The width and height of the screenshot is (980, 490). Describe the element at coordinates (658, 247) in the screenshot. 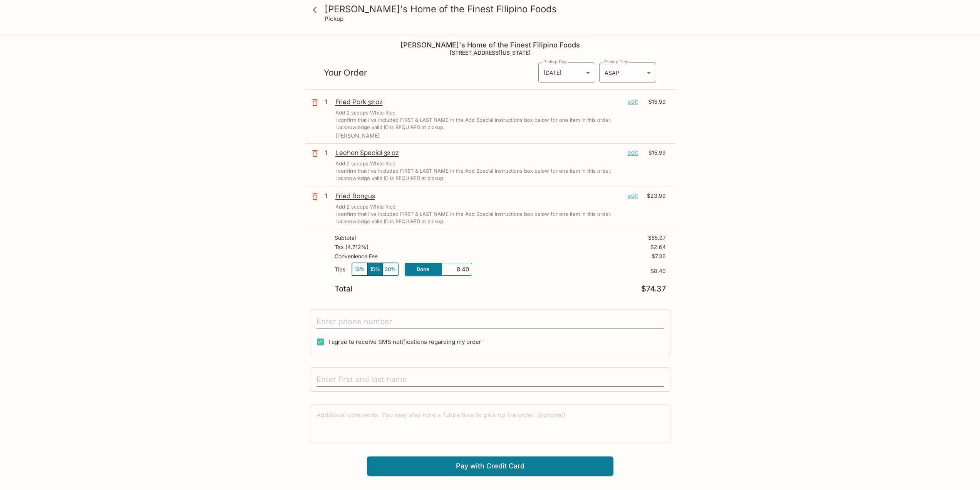

I see `p: $2.64` at that location.